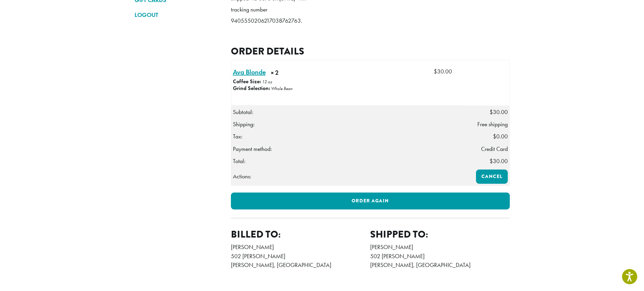 Image resolution: width=644 pixels, height=291 pixels. Describe the element at coordinates (347, 112) in the screenshot. I see `th: Subtotal:` at that location.